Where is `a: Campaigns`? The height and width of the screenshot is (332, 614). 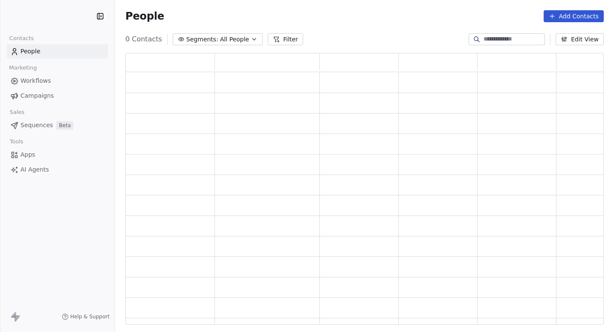 a: Campaigns is located at coordinates (57, 96).